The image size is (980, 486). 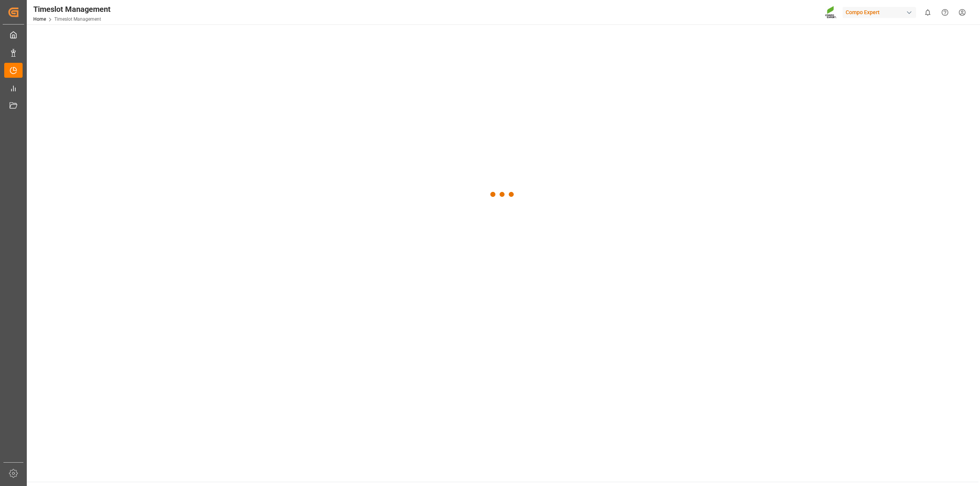 I want to click on button: Help Center, so click(x=945, y=12).